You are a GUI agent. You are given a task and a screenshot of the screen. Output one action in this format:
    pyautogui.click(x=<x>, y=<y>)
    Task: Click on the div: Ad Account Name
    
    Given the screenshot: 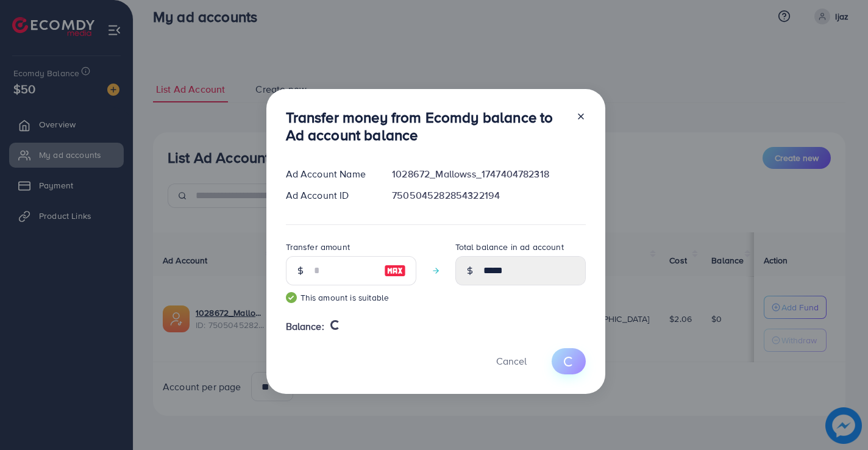 What is the action you would take?
    pyautogui.click(x=329, y=174)
    